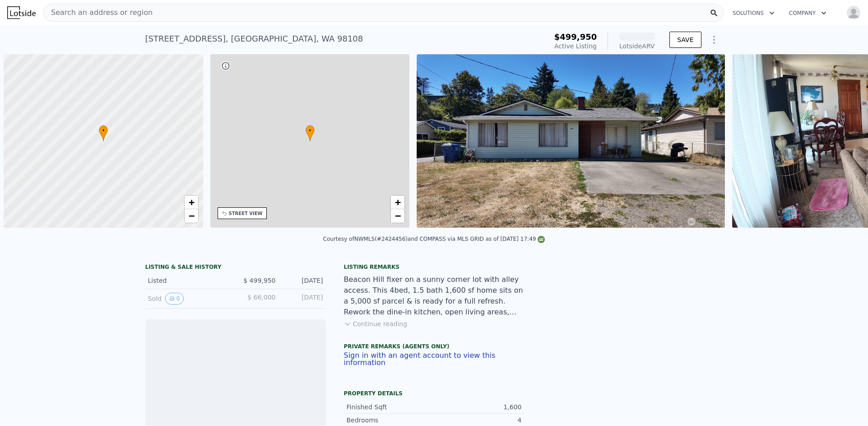 This screenshot has height=426, width=868. What do you see at coordinates (575, 46) in the screenshot?
I see `span: Active Listing` at bounding box center [575, 46].